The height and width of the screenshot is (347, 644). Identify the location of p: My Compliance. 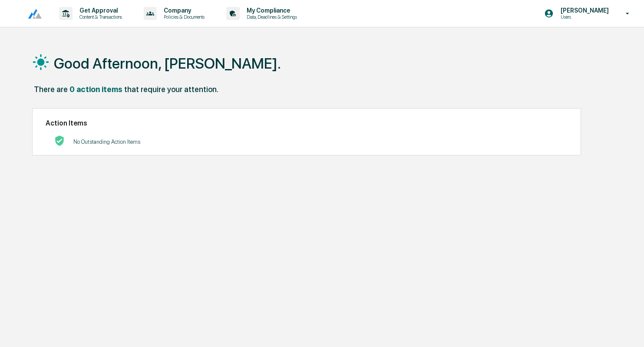
(270, 10).